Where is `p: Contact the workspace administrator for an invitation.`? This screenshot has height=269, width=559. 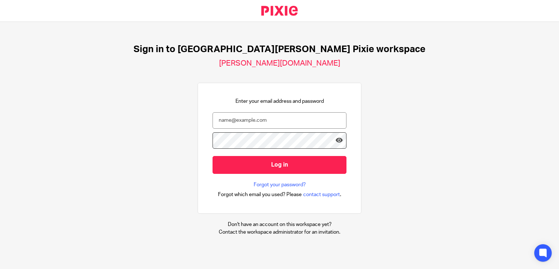
p: Contact the workspace administrator for an invitation. is located at coordinates (279, 232).